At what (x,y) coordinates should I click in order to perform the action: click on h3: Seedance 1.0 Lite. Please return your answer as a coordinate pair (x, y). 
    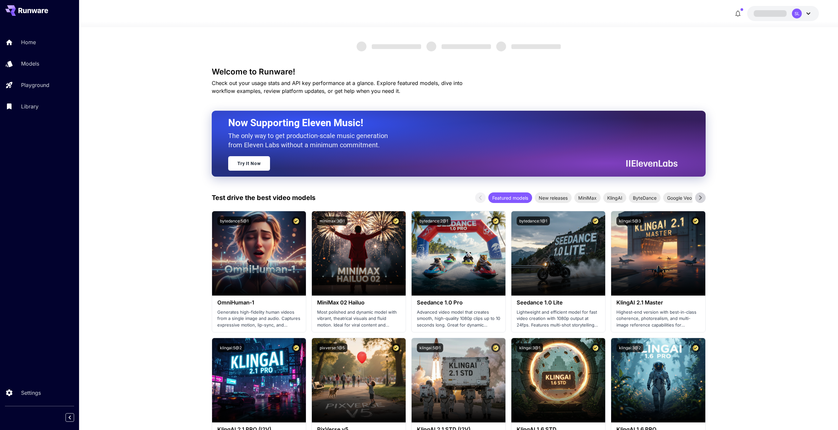
    Looking at the image, I should click on (558, 302).